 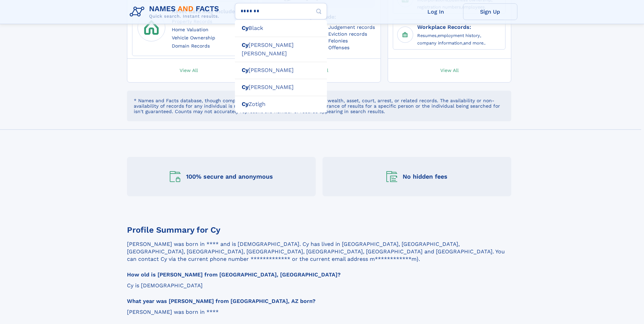 I want to click on button: Search Button, so click(x=319, y=11).